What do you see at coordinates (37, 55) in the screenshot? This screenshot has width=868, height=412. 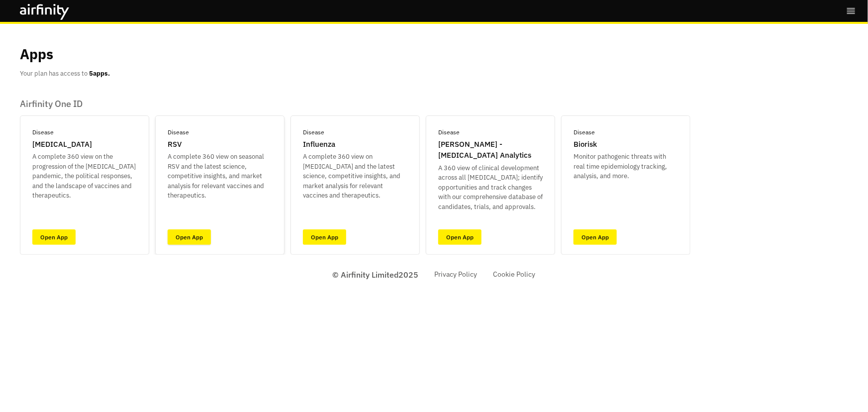 I see `p: Apps` at bounding box center [37, 55].